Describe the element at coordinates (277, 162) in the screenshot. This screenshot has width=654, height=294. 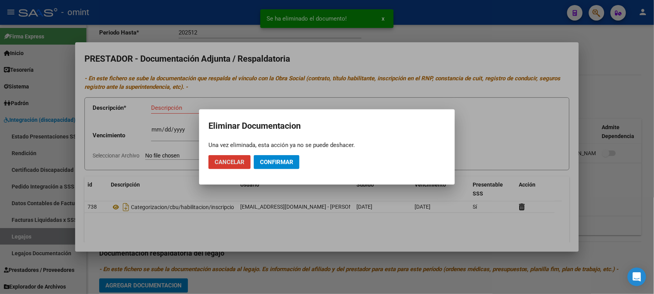
I see `span: Confirmar` at that location.